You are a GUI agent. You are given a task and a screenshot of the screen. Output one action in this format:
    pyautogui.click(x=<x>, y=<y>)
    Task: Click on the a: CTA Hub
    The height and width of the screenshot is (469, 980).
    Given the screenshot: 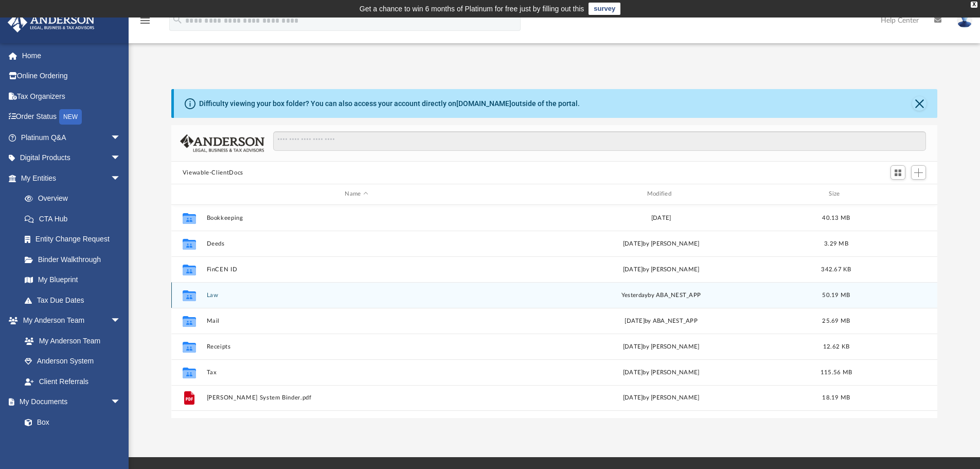 What is the action you would take?
    pyautogui.click(x=75, y=219)
    